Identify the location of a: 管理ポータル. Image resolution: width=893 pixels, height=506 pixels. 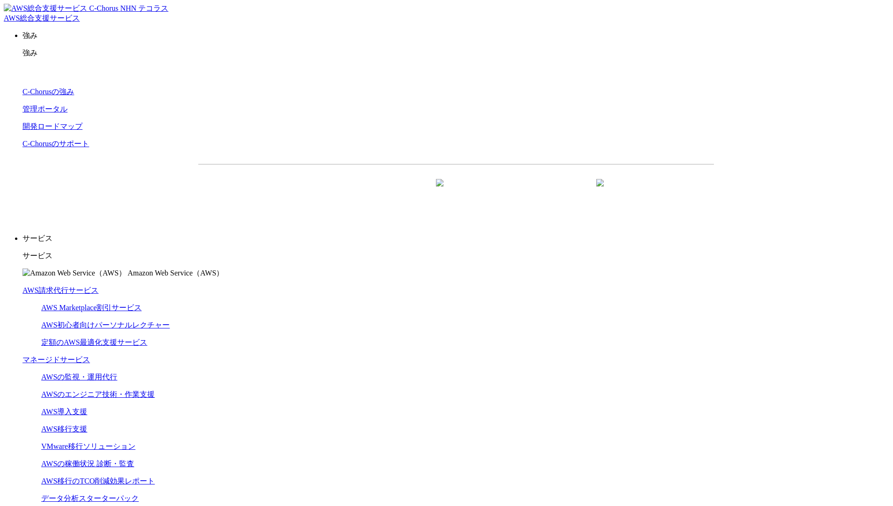
(45, 109).